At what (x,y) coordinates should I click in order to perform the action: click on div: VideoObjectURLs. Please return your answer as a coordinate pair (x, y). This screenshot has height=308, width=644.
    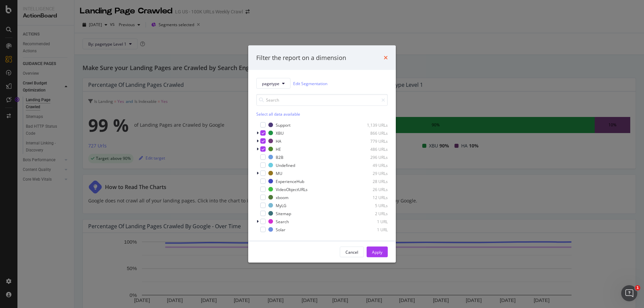
    Looking at the image, I should click on (291, 189).